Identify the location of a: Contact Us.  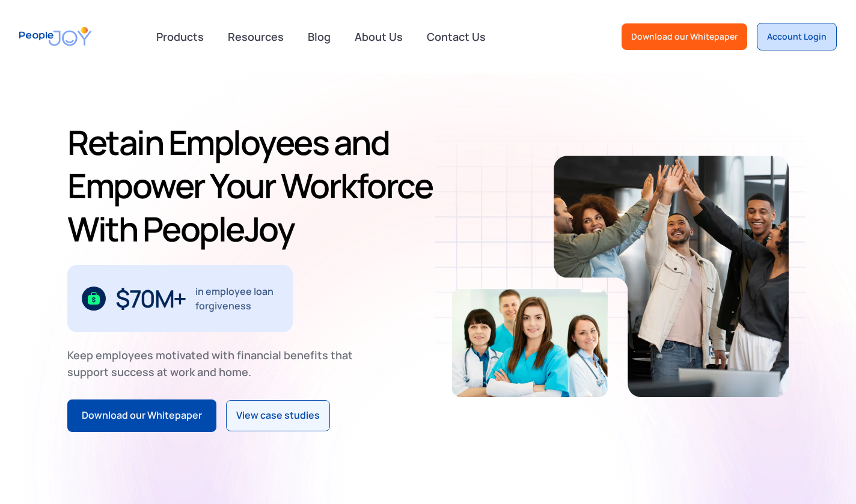
(456, 37).